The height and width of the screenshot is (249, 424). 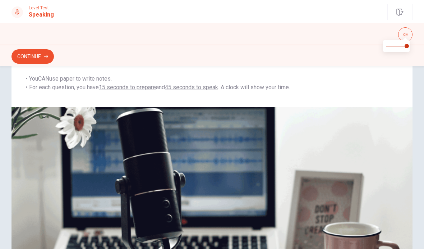 What do you see at coordinates (33, 56) in the screenshot?
I see `button: Continue` at bounding box center [33, 56].